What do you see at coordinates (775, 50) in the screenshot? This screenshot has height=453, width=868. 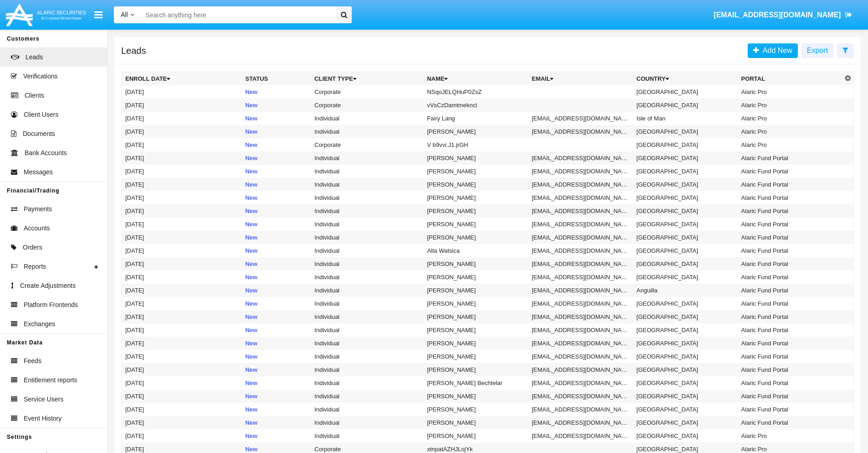 I see `span: Add New` at bounding box center [775, 50].